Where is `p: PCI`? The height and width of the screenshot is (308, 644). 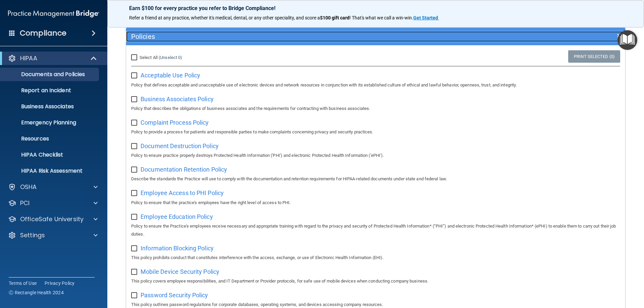
p: PCI is located at coordinates (25, 203).